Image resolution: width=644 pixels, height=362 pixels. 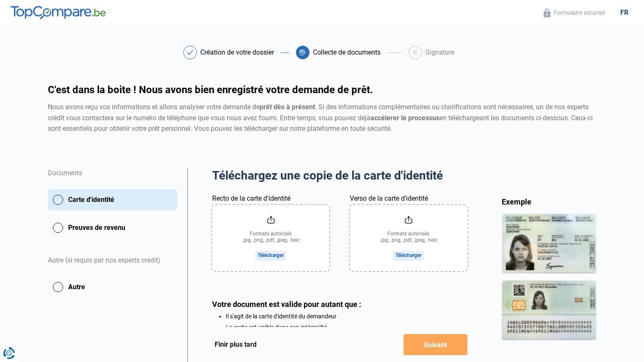 What do you see at coordinates (322, 118) in the screenshot?
I see `div: Nous avons reçu vos informations et allons analyser votre demande de . Si des informations complé...` at bounding box center [322, 118].